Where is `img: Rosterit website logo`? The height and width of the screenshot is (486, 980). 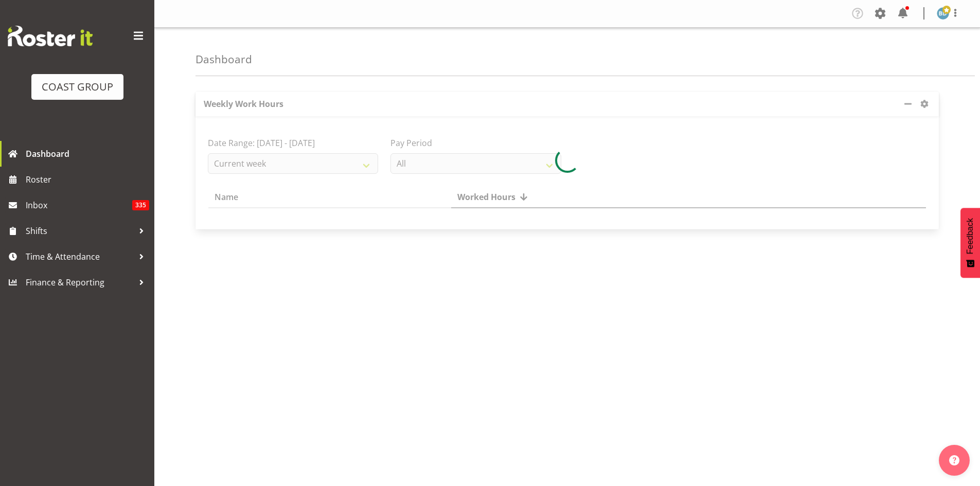 img: Rosterit website logo is located at coordinates (50, 36).